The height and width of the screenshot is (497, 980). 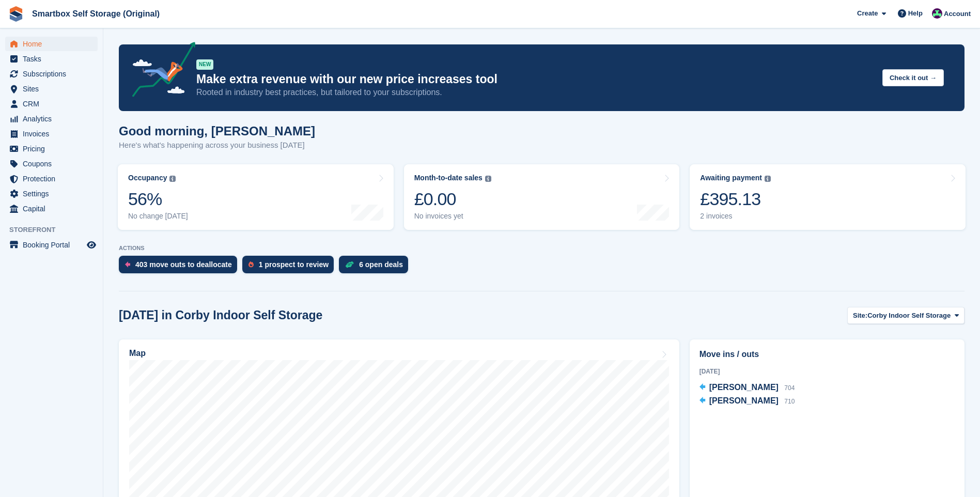 What do you see at coordinates (54, 149) in the screenshot?
I see `span: Pricing` at bounding box center [54, 149].